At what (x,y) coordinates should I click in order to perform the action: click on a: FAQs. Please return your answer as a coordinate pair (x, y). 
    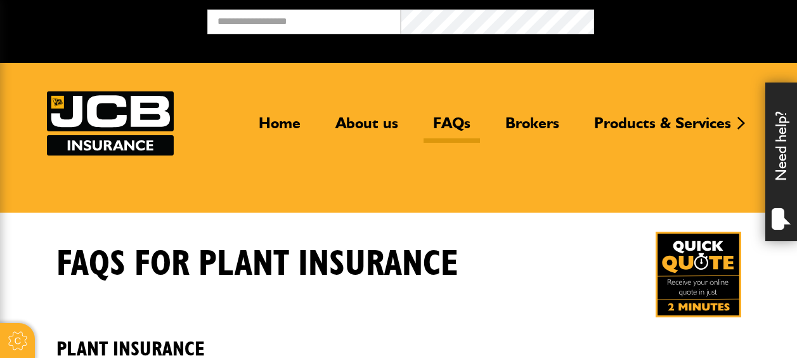
    Looking at the image, I should click on (451, 128).